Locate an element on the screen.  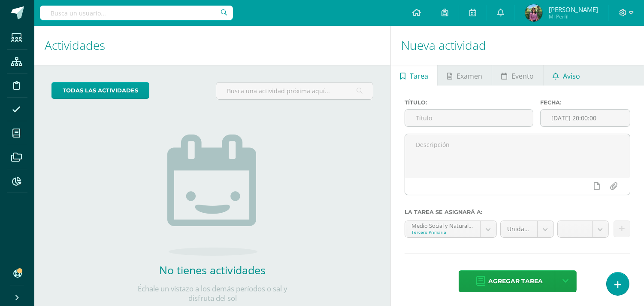
label: Fecha: is located at coordinates (586, 102).